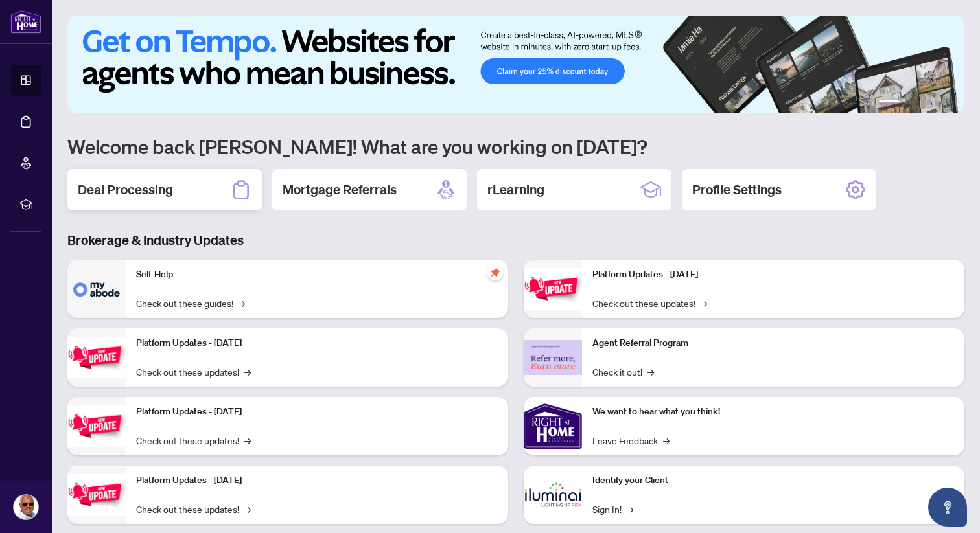  I want to click on p: Agent Referral Program, so click(773, 343).